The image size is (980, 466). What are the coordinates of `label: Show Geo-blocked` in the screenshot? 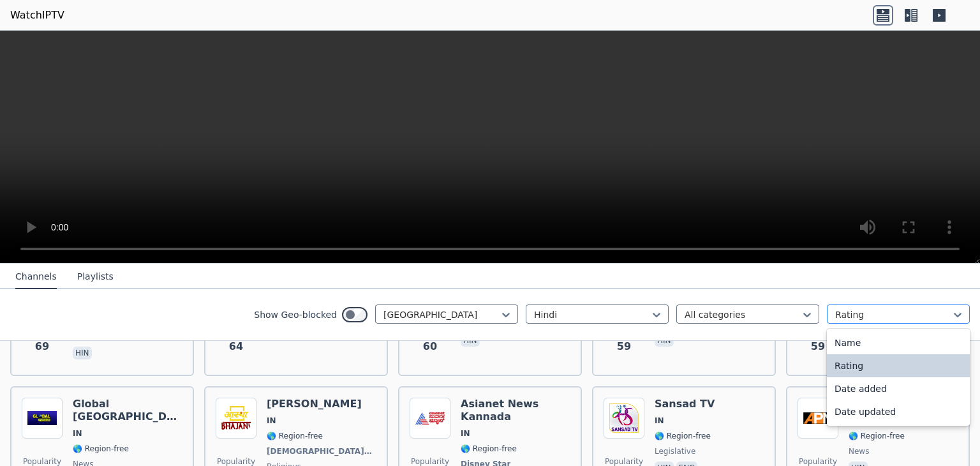 It's located at (295, 315).